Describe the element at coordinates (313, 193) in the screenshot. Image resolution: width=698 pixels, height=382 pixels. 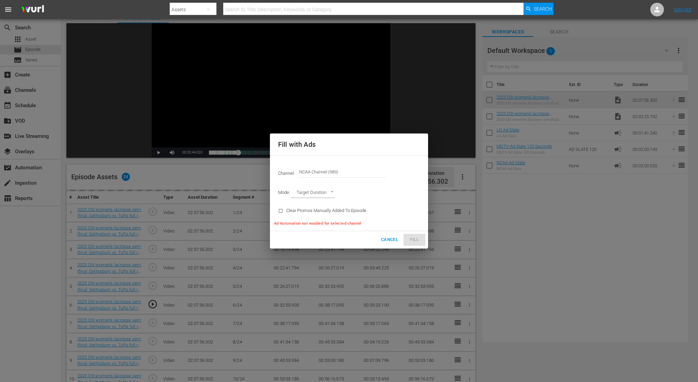
I see `div: Target Duration` at that location.